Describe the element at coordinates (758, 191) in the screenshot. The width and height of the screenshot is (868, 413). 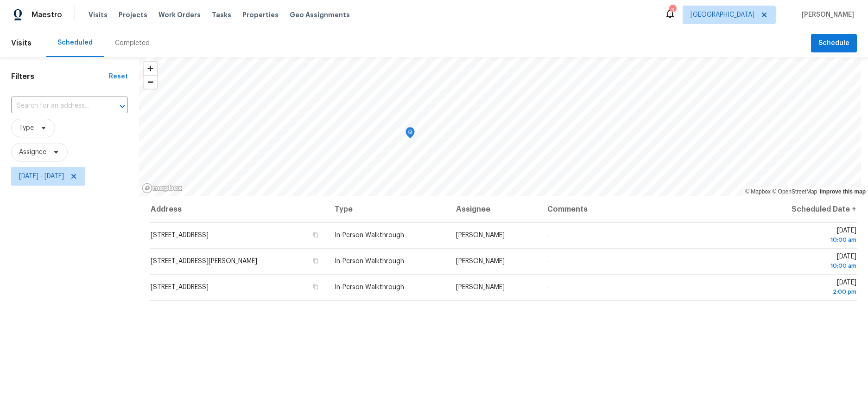
I see `a: Mapbox` at that location.